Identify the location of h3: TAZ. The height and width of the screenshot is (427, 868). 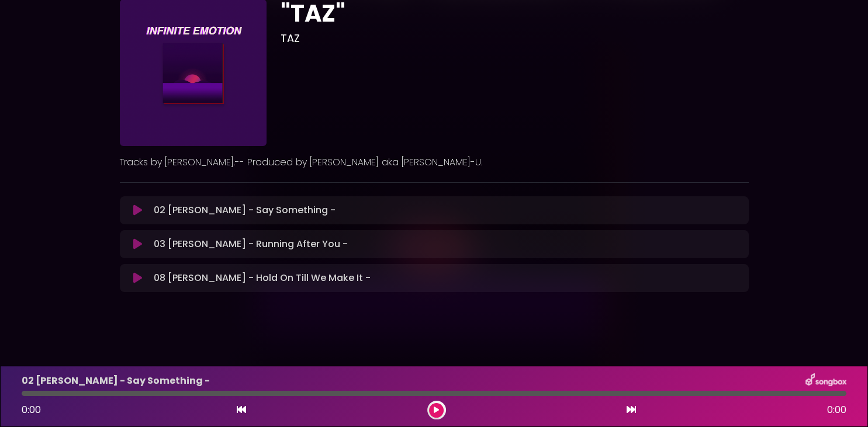
(515, 38).